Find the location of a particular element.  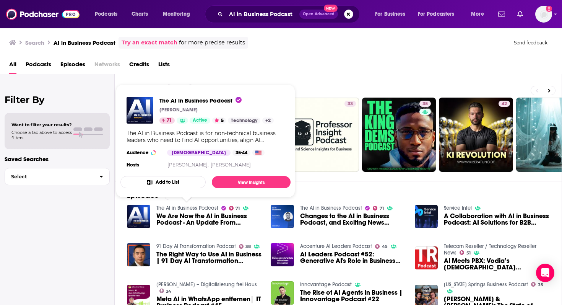

span: The Rise of AI Agents in Business | Innovantage Podcast #22 is located at coordinates (353, 295).